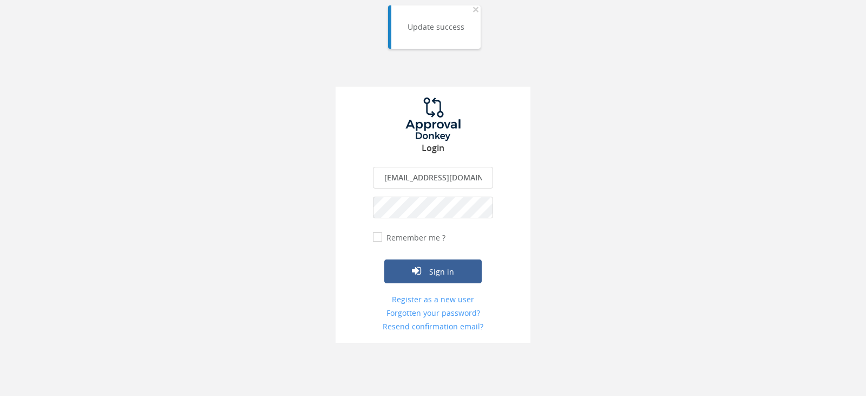 Image resolution: width=866 pixels, height=396 pixels. I want to click on label: Remember me ?, so click(415, 238).